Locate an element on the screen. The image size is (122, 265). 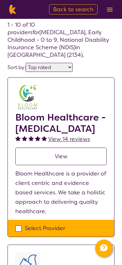
img: menu is located at coordinates (110, 9).